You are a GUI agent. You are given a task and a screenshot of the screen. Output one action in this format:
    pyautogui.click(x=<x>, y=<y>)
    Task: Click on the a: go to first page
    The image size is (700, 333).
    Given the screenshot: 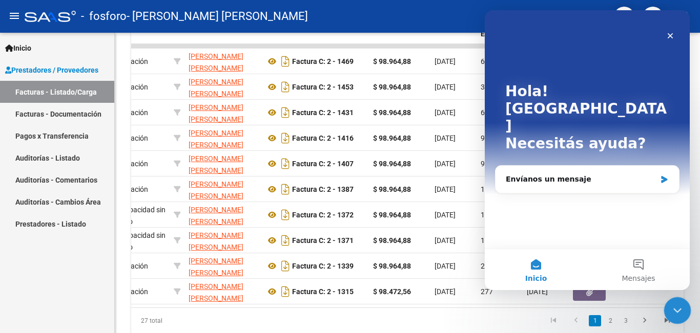 What is the action you would take?
    pyautogui.click(x=553, y=321)
    